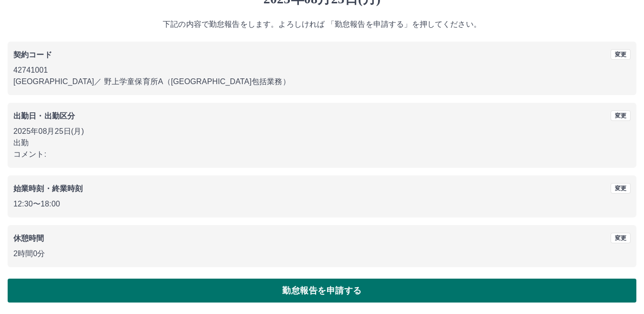  I want to click on b: 休憩時間, so click(29, 238).